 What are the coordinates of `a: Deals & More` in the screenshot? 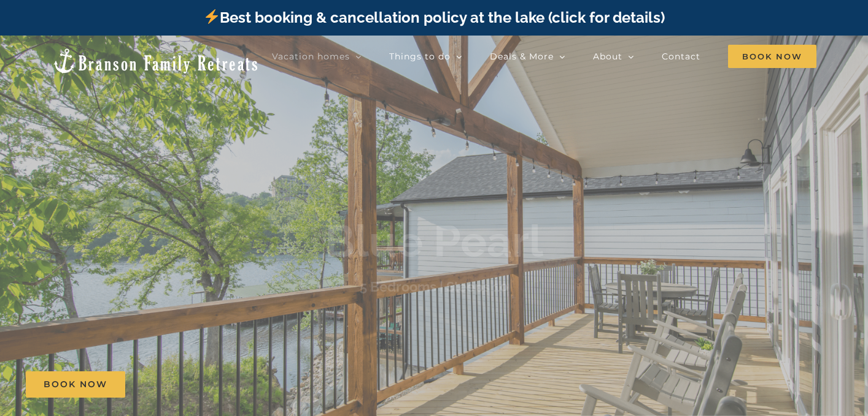 It's located at (527, 56).